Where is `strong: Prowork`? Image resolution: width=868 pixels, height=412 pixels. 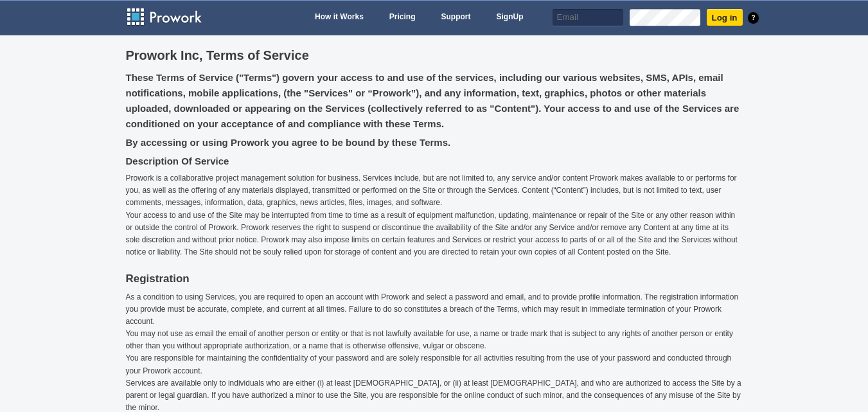 strong: Prowork is located at coordinates (392, 92).